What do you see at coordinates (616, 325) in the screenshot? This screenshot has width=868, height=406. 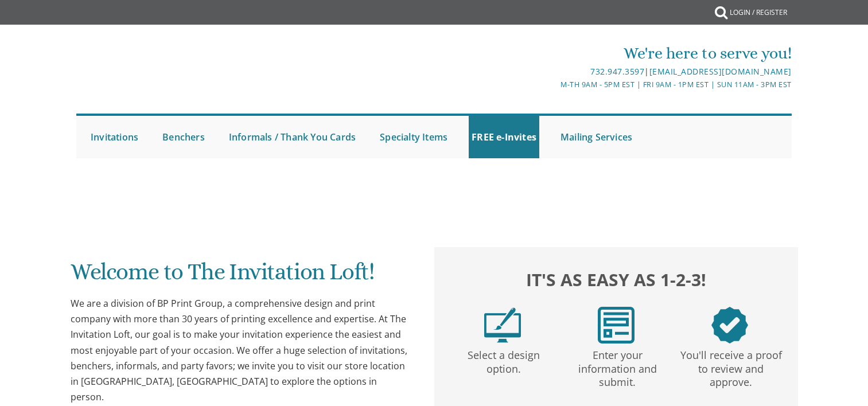 I see `img: step2.png` at bounding box center [616, 325].